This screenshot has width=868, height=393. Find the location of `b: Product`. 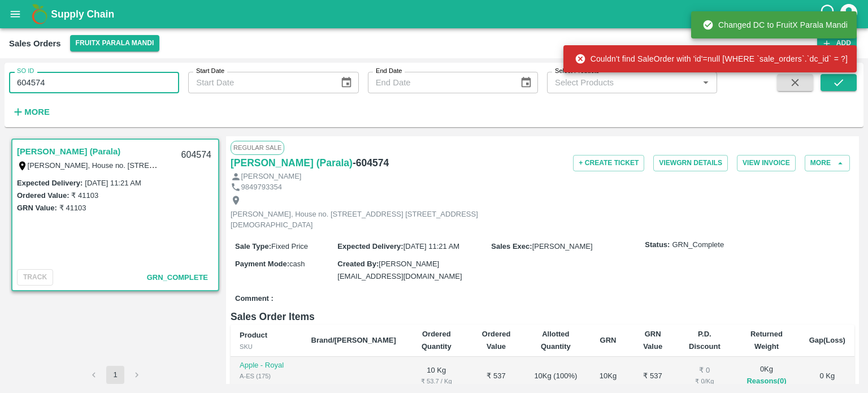

b: Product is located at coordinates (253, 335).